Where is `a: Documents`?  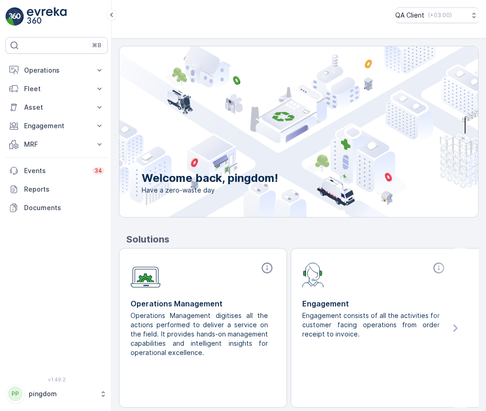
a: Documents is located at coordinates (56, 208).